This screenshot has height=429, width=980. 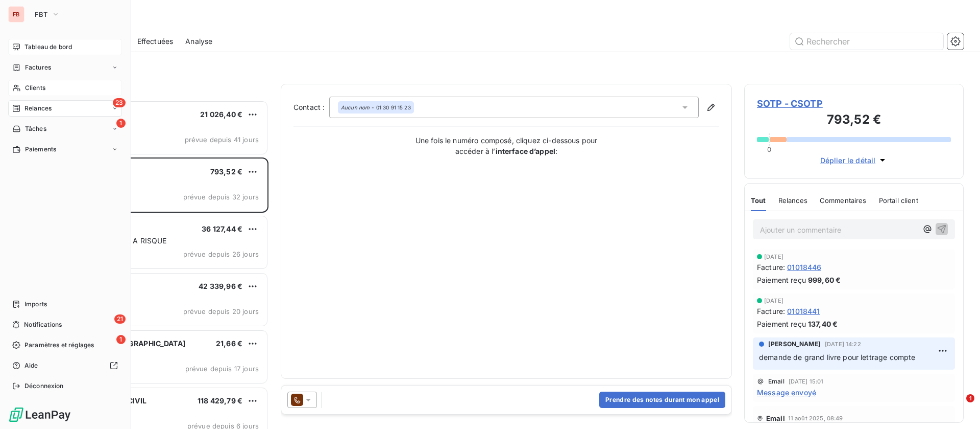 What do you see at coordinates (376, 108) in the screenshot?
I see `div: - 01 30 91 15 23` at bounding box center [376, 108].